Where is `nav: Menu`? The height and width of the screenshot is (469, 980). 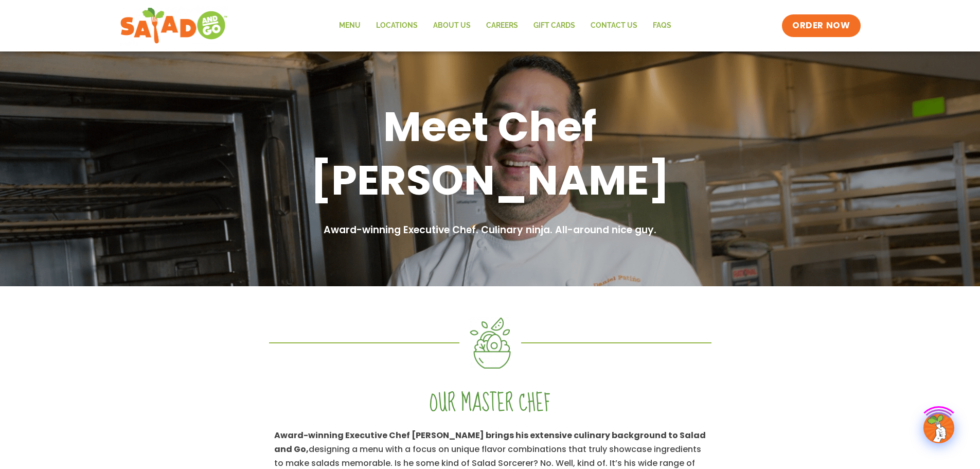 nav: Menu is located at coordinates (505, 26).